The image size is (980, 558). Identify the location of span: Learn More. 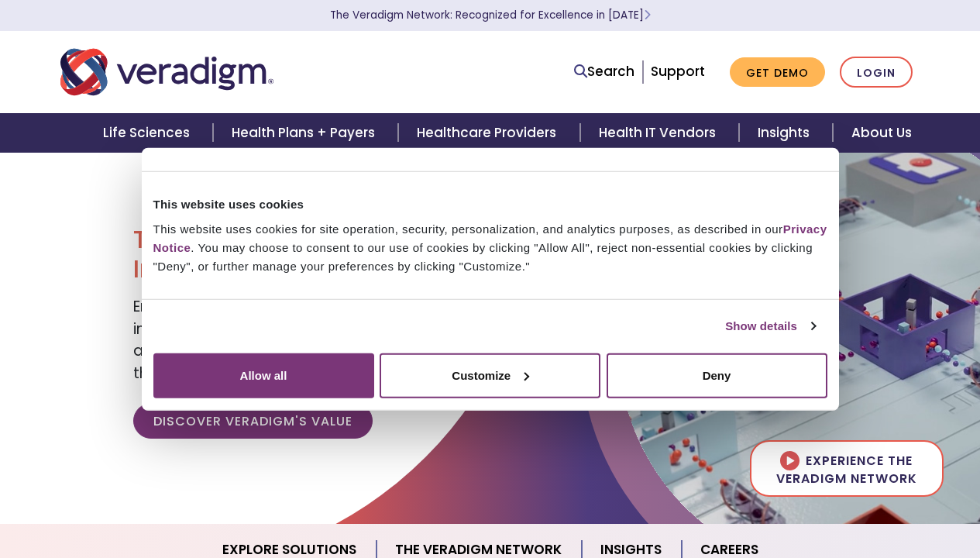
(647, 15).